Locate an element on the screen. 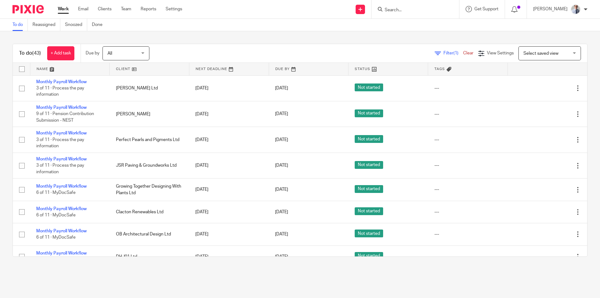 The width and height of the screenshot is (600, 298). a: + Add task is located at coordinates (61, 53).